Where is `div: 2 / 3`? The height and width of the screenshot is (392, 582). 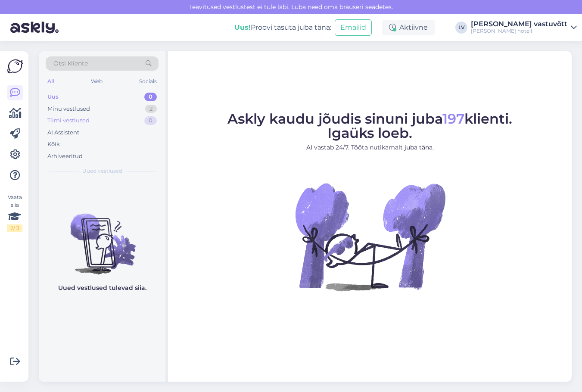
div: 2 / 3 is located at coordinates (15, 228).